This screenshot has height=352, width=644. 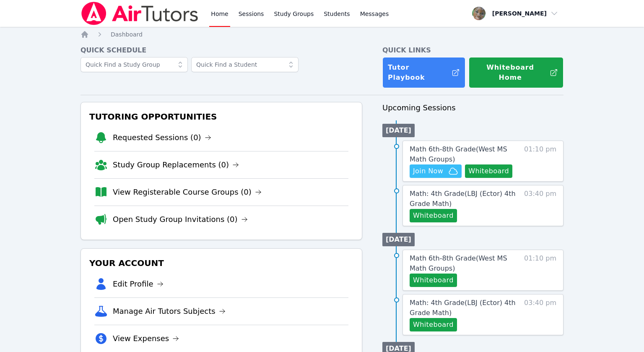 What do you see at coordinates (473, 50) in the screenshot?
I see `h4: Quick Links` at bounding box center [473, 50].